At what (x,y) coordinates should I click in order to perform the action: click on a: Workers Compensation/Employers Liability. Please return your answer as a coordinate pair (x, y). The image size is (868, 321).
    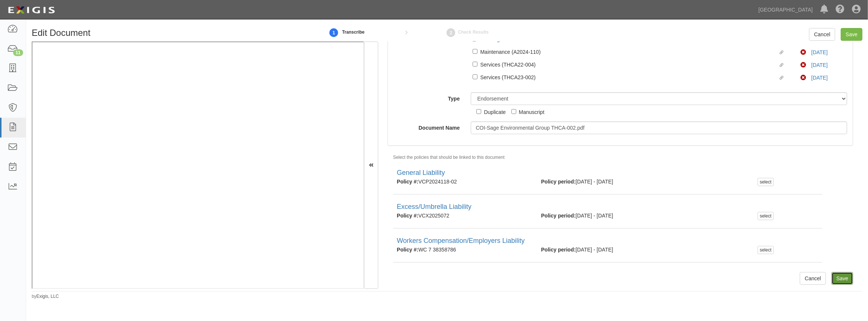
    Looking at the image, I should click on (461, 240).